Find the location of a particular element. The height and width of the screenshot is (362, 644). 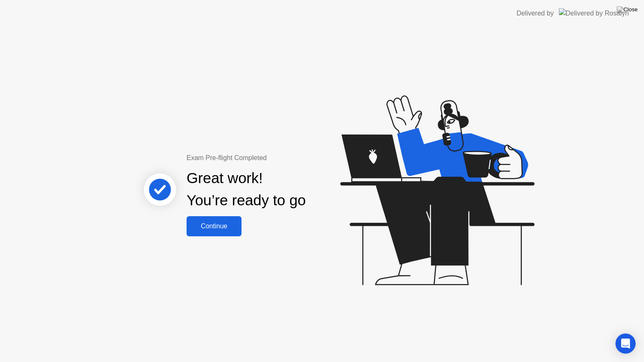

div: Open Intercom Messenger is located at coordinates (626, 344).